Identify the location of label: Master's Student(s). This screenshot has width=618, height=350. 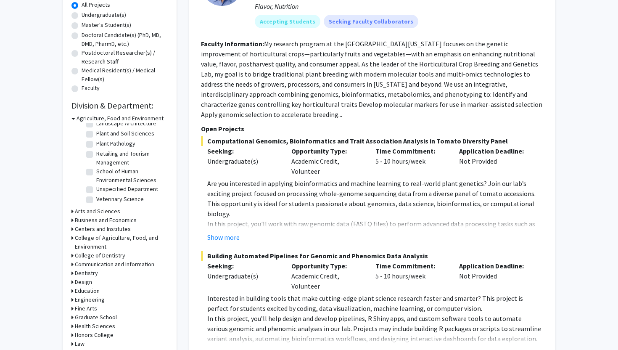
(106, 25).